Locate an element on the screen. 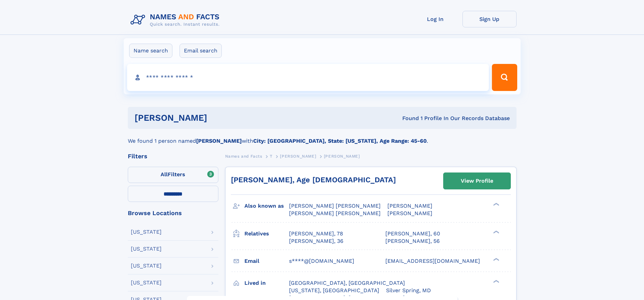 This screenshot has width=644, height=300. div: Found 1 Profile In Our Records Database is located at coordinates (407, 118).